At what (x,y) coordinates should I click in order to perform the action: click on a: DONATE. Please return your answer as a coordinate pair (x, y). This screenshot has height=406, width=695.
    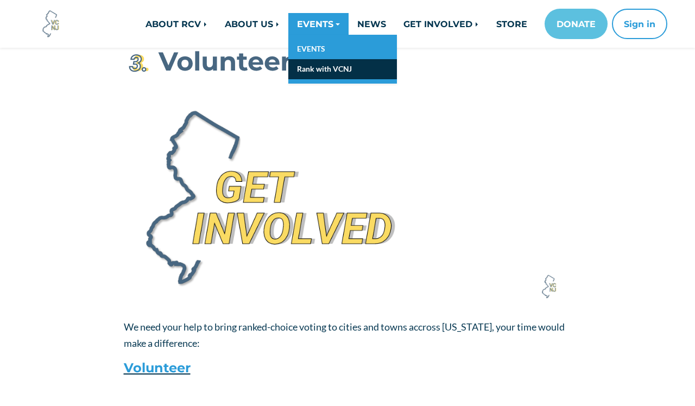
    Looking at the image, I should click on (576, 24).